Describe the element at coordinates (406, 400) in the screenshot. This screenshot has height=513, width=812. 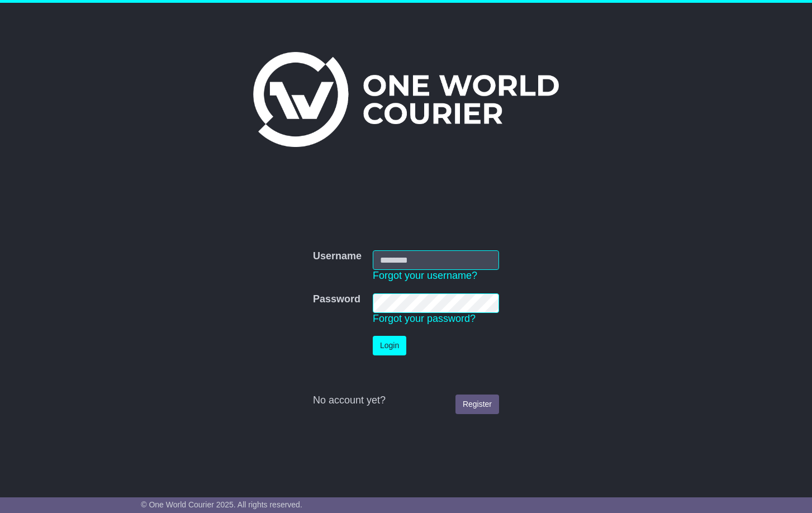
I see `div: No account yet?` at that location.